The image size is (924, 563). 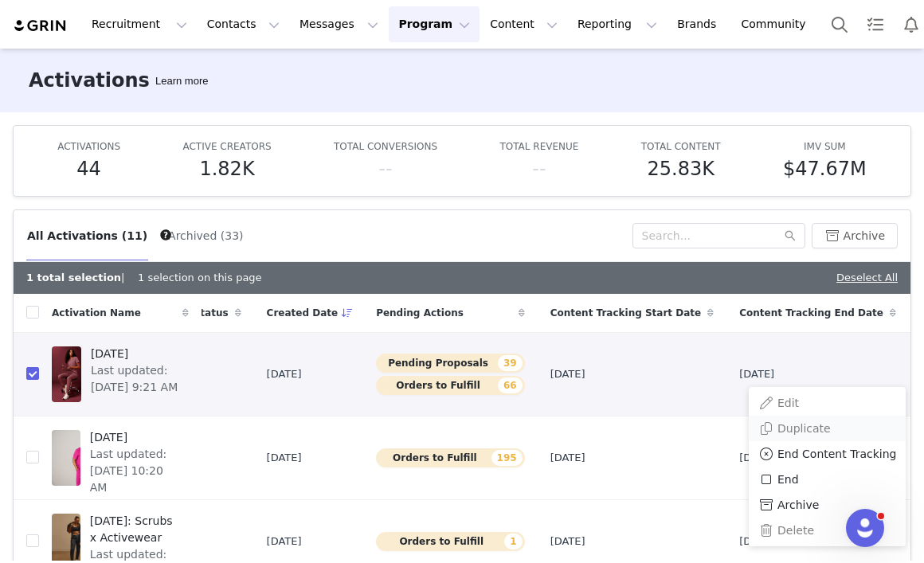 I want to click on h5: 1.82K, so click(x=226, y=169).